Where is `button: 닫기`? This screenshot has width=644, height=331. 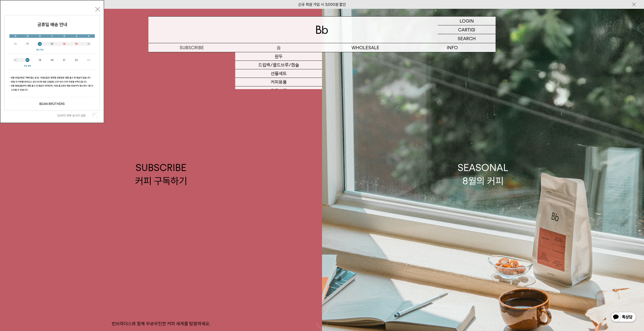 button: 닫기 is located at coordinates (98, 9).